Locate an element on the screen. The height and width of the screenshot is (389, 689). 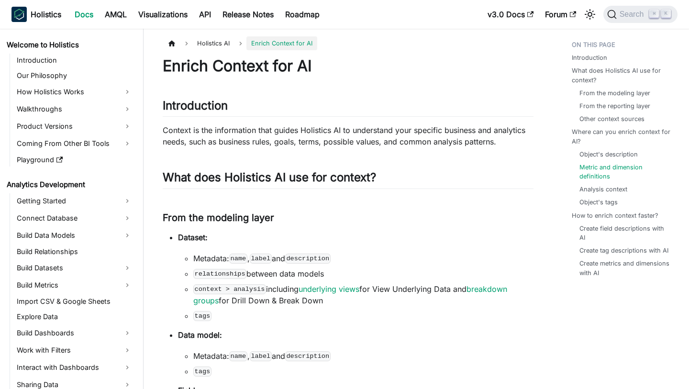
a: Getting Started is located at coordinates (74, 201).